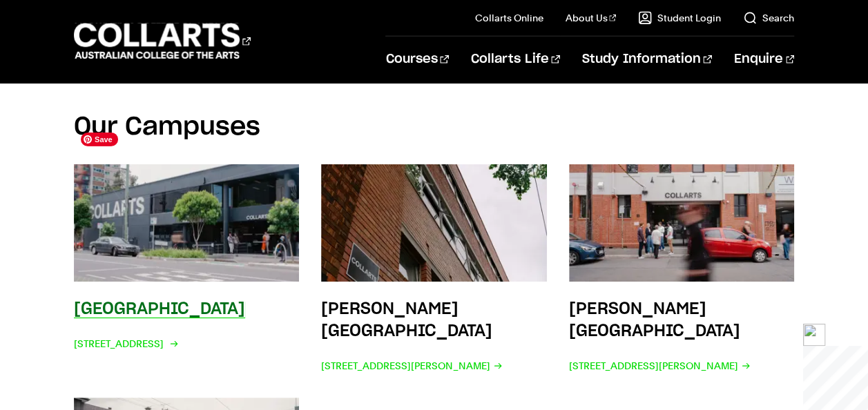  I want to click on a: Study Information, so click(647, 59).